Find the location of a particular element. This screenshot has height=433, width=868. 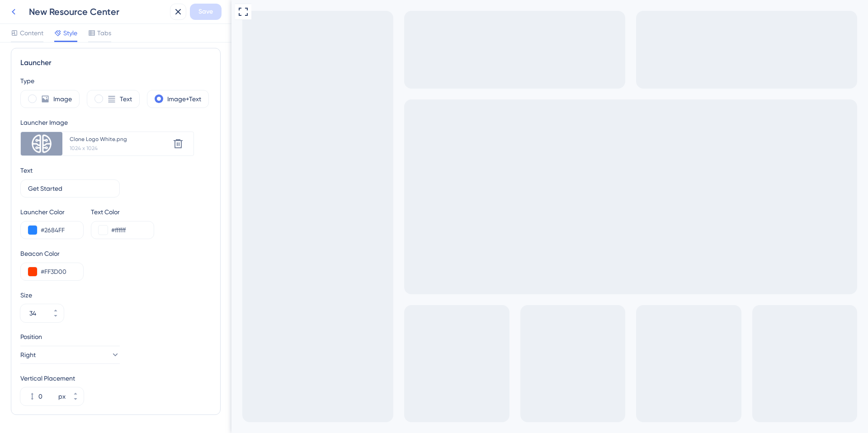

span: Right is located at coordinates (28, 355).